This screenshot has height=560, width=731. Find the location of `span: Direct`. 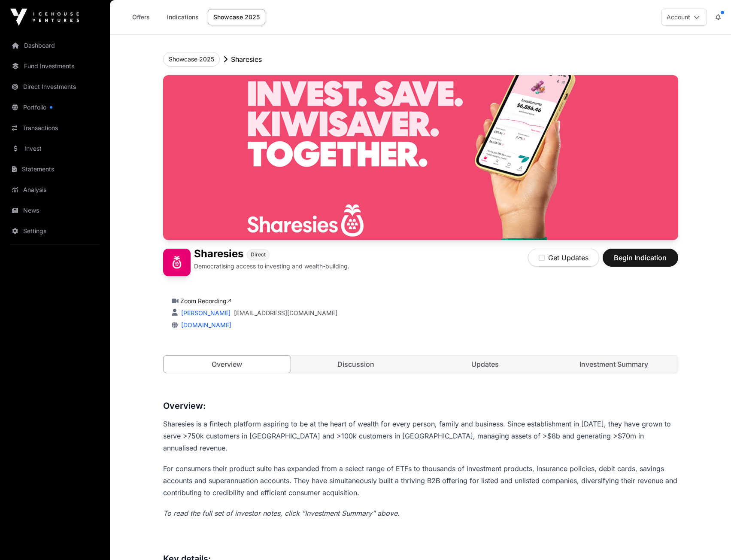

span: Direct is located at coordinates (258, 255).